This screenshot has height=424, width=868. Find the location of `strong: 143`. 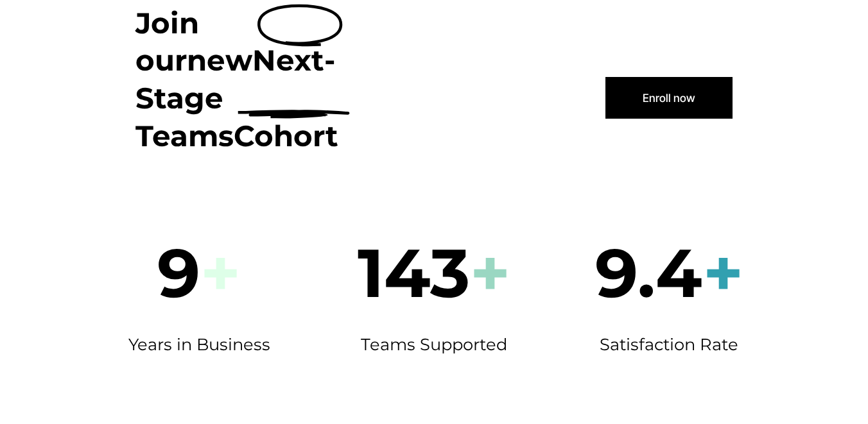

strong: 143 is located at coordinates (413, 273).